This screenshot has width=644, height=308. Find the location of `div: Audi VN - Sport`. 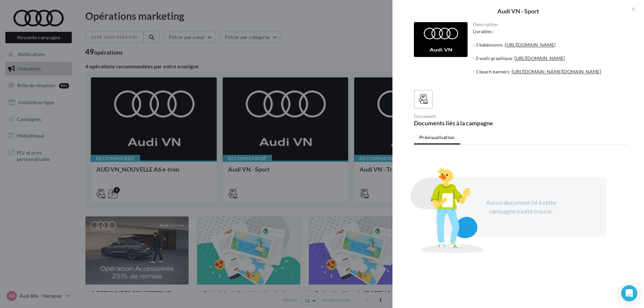

div: Audi VN - Sport is located at coordinates (518, 11).